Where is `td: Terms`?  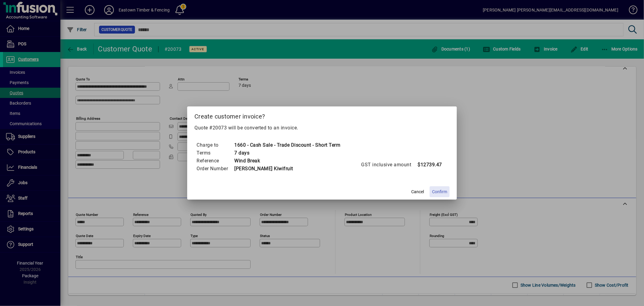 td: Terms is located at coordinates (215, 153).